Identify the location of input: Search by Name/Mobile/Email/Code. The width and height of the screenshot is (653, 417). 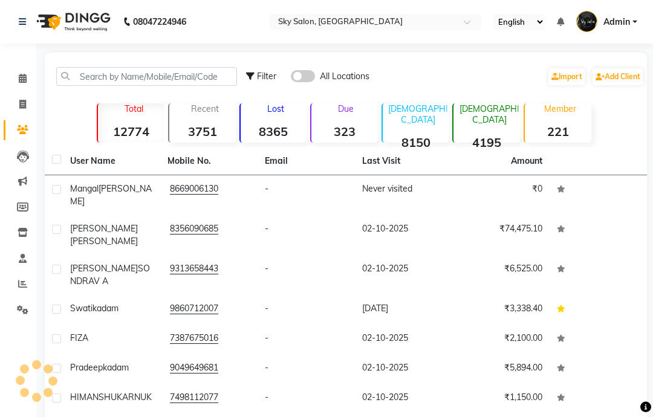
(146, 76).